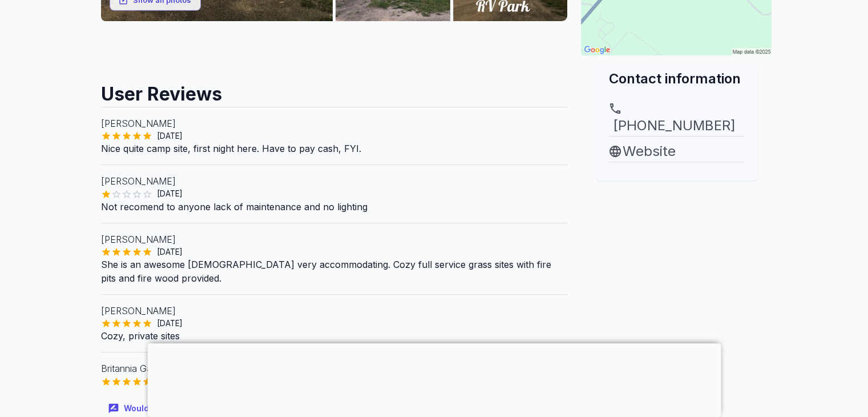 This screenshot has height=417, width=868. What do you see at coordinates (335, 207) in the screenshot?
I see `p: Not recomend to anyone lack of maintenance and no lighting` at bounding box center [335, 207].